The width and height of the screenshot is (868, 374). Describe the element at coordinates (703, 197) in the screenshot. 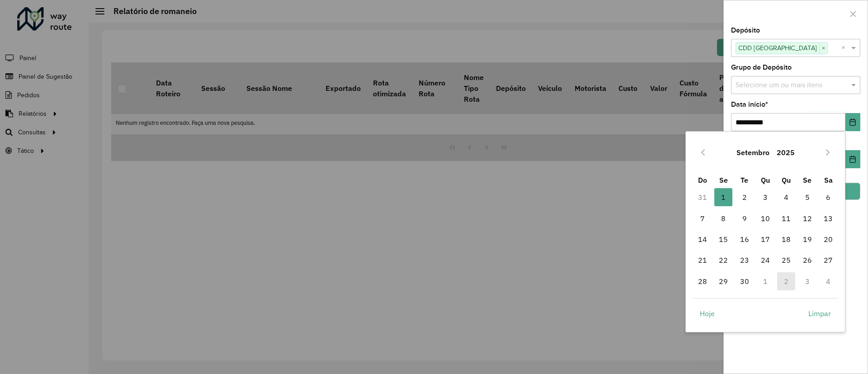

I see `td: 31` at that location.